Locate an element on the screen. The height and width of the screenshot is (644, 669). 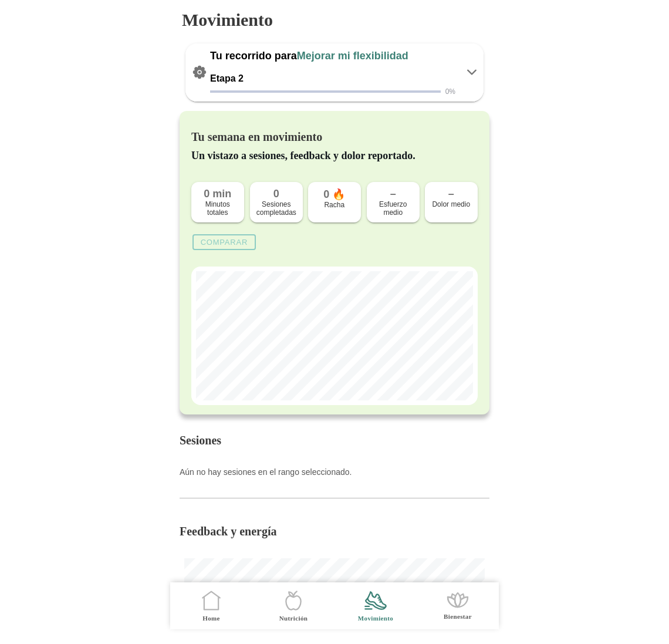
div: 0 is located at coordinates (277, 194).